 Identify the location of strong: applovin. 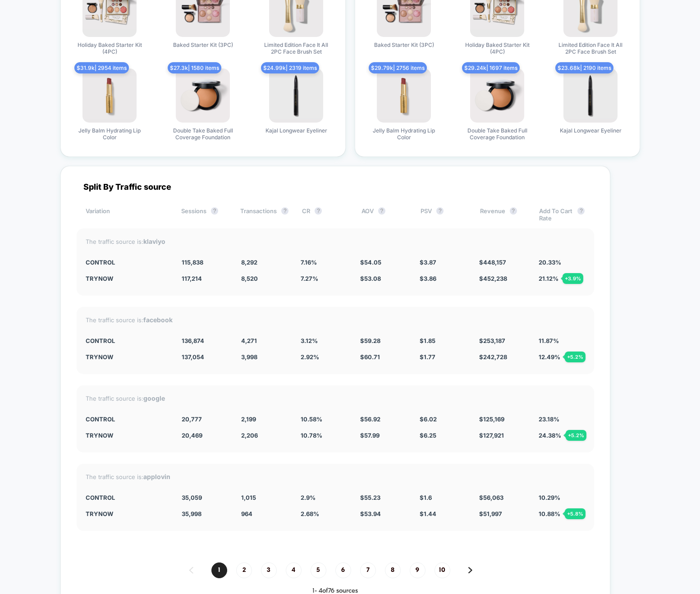
(157, 476).